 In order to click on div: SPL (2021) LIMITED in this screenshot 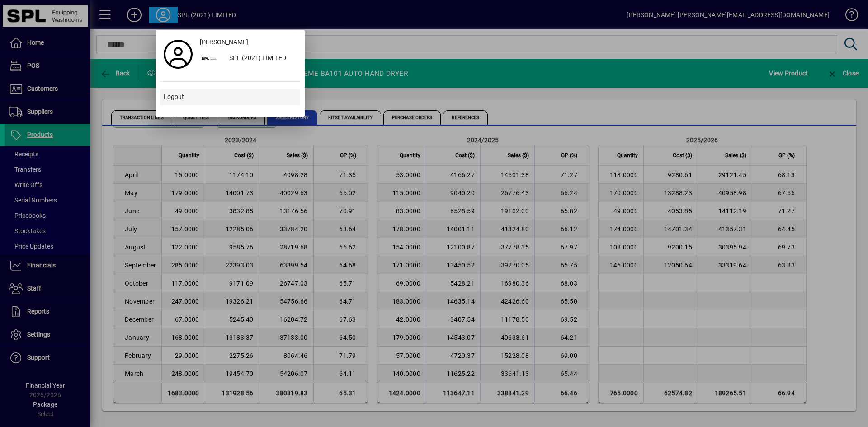, I will do `click(261, 59)`.